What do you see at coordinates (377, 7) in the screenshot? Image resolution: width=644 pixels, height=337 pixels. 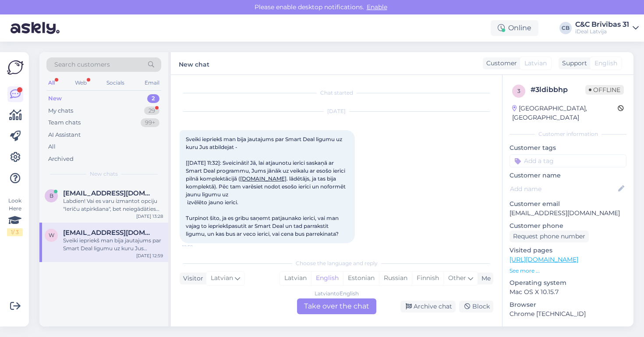 I see `span: Enable` at bounding box center [377, 7].